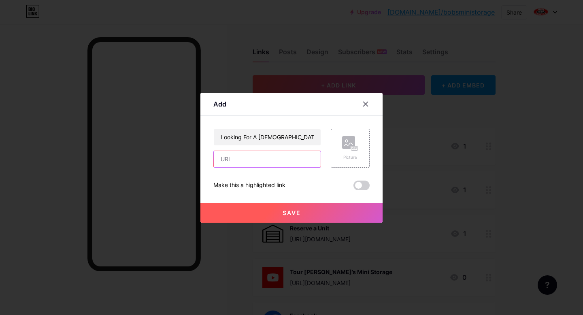  Describe the element at coordinates (249, 185) in the screenshot. I see `div: Make this a highlighted link` at that location.